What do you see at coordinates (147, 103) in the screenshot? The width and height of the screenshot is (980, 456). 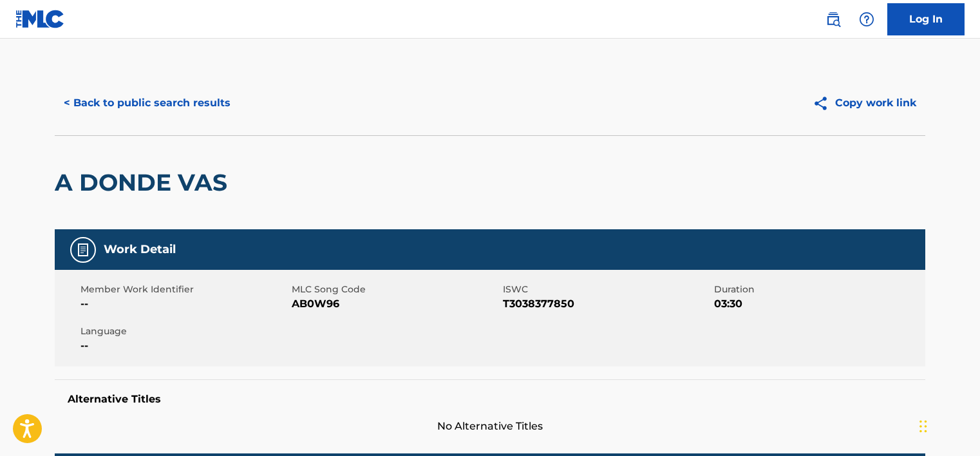 I see `button: < Back to public search results` at bounding box center [147, 103].